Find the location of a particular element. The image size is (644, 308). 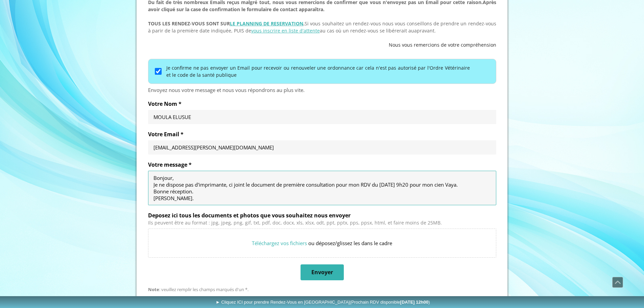

div: Ils peuvent être au format : jpg, jpeg, png, gif, txt, pdf, doc, docx, xls, xlsx, odt, ppt, pptx,... is located at coordinates (322, 223).